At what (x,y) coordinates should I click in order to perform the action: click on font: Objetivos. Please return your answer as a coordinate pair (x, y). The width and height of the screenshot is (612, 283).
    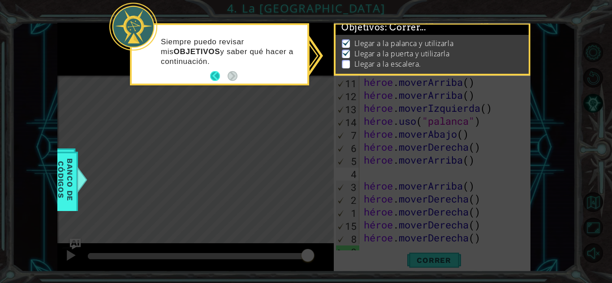
    Looking at the image, I should click on (363, 27).